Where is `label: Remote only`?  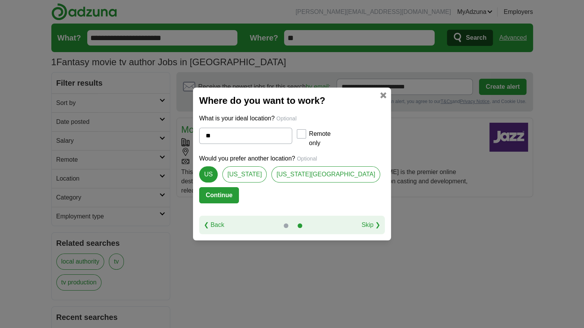 label: Remote only is located at coordinates (326, 139).